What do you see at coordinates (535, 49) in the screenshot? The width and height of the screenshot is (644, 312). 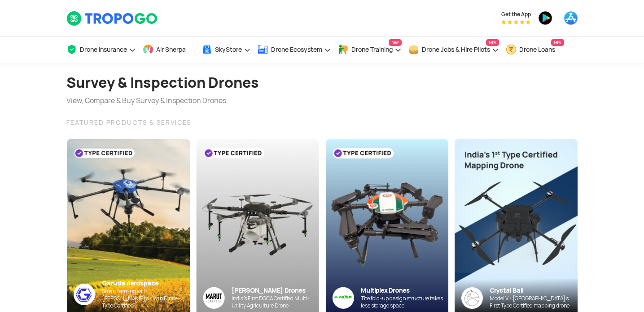 I see `a: Drone LoansNew` at bounding box center [535, 49].